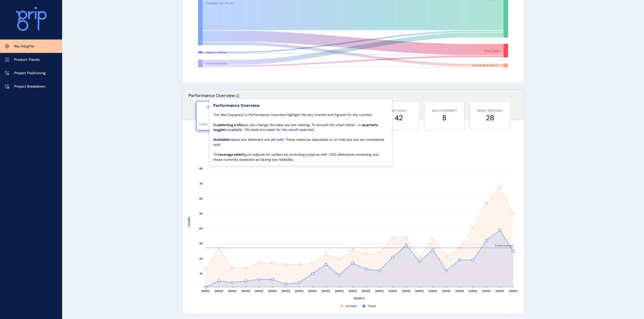 The width and height of the screenshot is (644, 319). I want to click on text: 60, so click(201, 199).